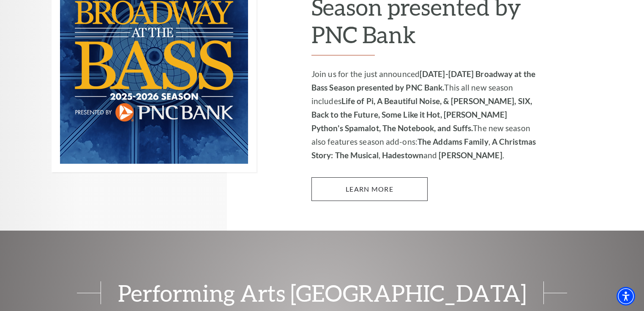 This screenshot has width=644, height=311. What do you see at coordinates (423, 148) in the screenshot?
I see `strong: A Christmas Story: The Musical` at bounding box center [423, 148].